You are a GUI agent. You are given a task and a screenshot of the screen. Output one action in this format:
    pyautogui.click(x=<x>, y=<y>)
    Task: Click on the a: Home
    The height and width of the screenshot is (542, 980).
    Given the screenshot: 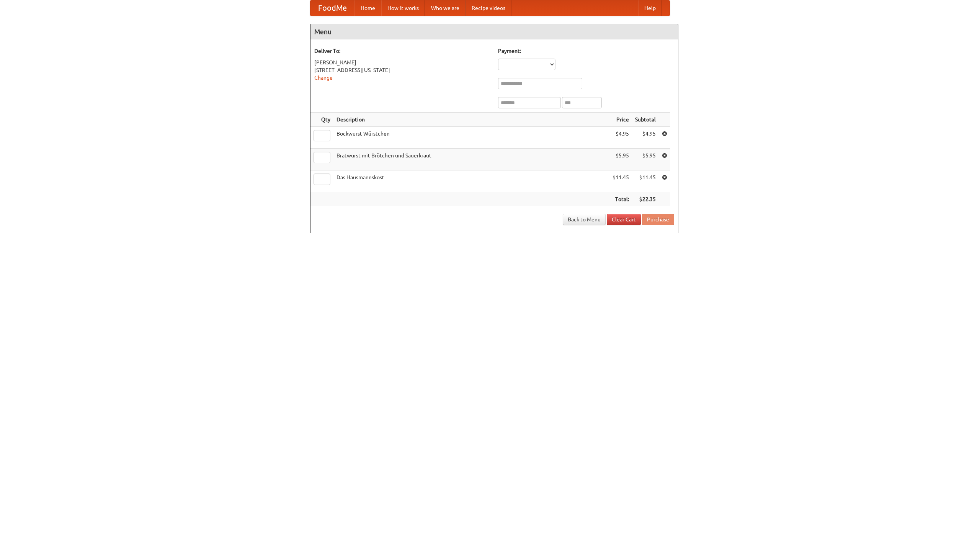 What is the action you would take?
    pyautogui.click(x=368, y=8)
    